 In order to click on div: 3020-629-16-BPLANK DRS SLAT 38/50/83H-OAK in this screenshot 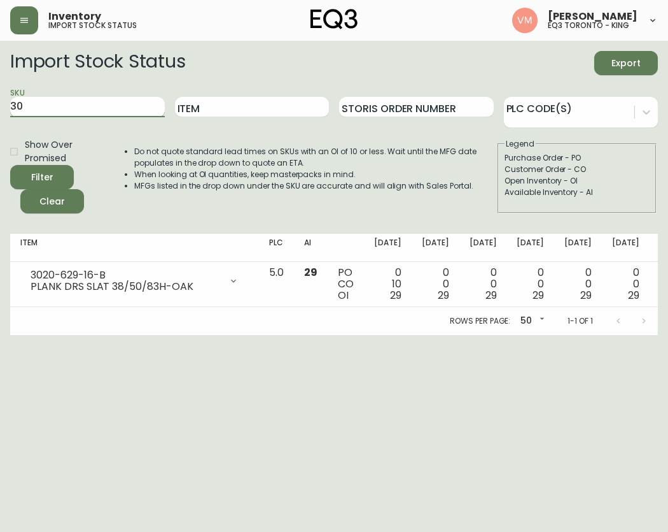, I will do `click(134, 281)`.